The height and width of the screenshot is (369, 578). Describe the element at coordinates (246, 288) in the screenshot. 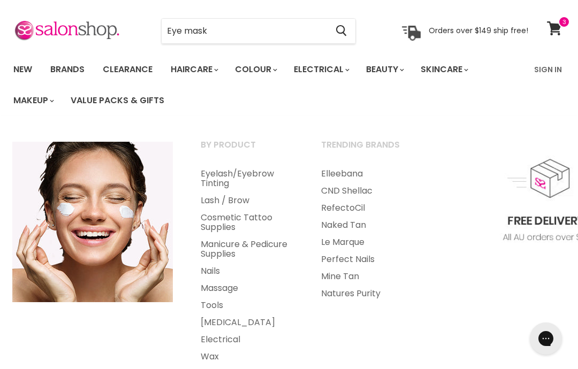

I see `a: Massage` at that location.